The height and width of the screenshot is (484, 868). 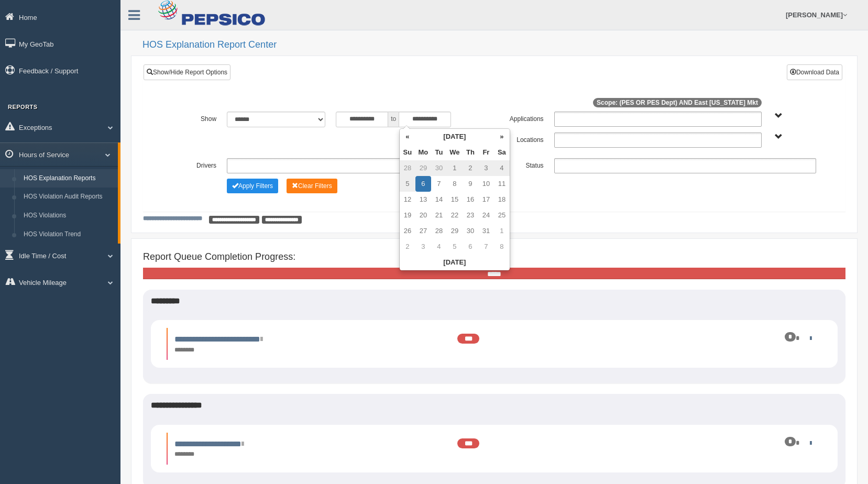 What do you see at coordinates (424, 231) in the screenshot?
I see `td: 27` at bounding box center [424, 231].